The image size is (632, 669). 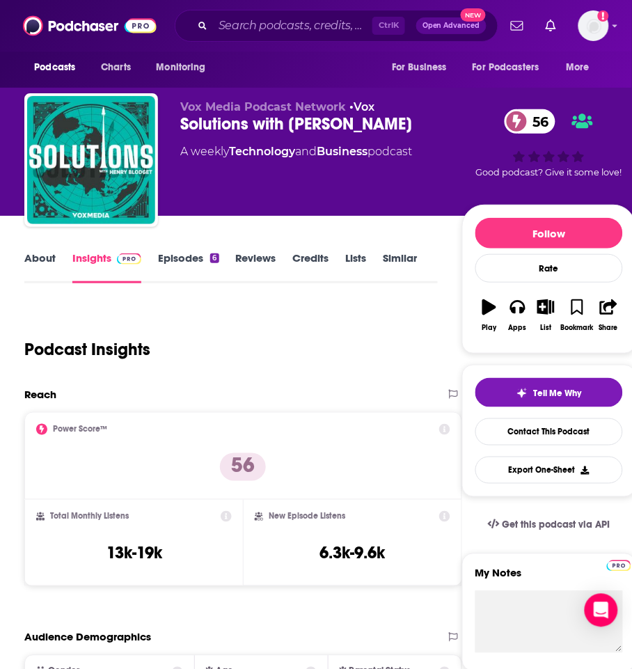 I want to click on span: Logged in as ereardon, so click(x=594, y=26).